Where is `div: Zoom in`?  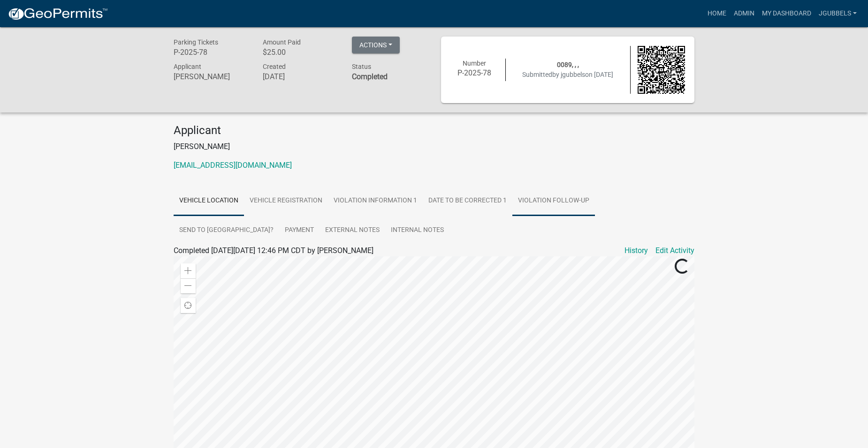
div: Zoom in is located at coordinates (188, 271).